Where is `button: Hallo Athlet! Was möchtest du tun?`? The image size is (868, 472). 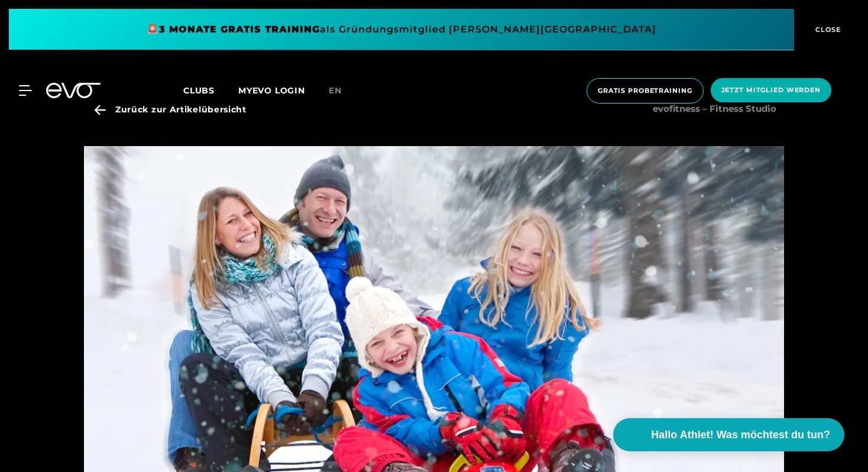 button: Hallo Athlet! Was möchtest du tun? is located at coordinates (728, 435).